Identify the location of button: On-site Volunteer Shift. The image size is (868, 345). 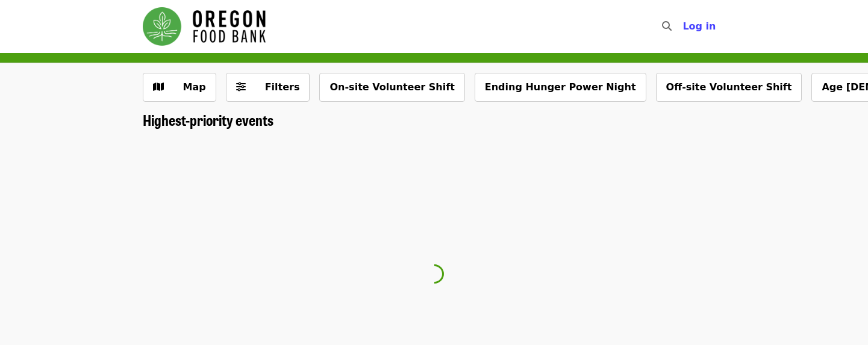
(391, 87).